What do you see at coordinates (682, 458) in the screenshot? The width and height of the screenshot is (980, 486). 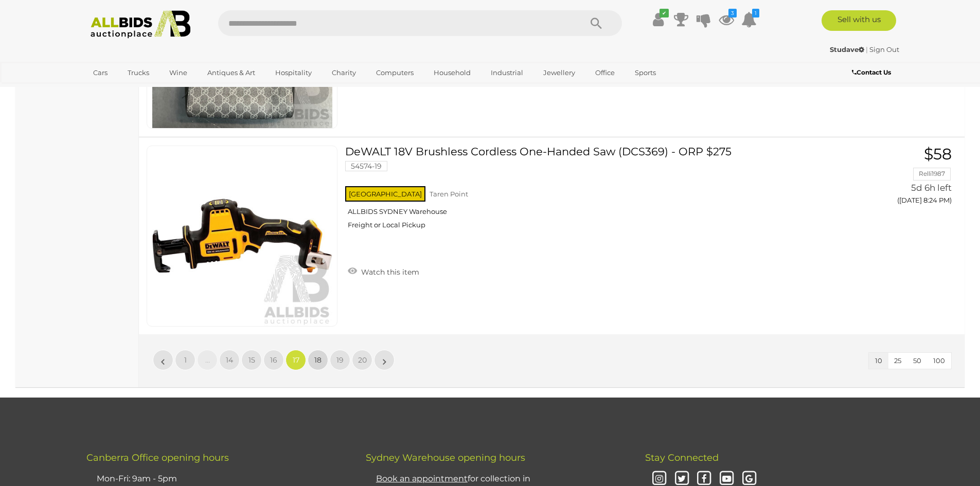 I see `span: Stay Connected` at bounding box center [682, 458].